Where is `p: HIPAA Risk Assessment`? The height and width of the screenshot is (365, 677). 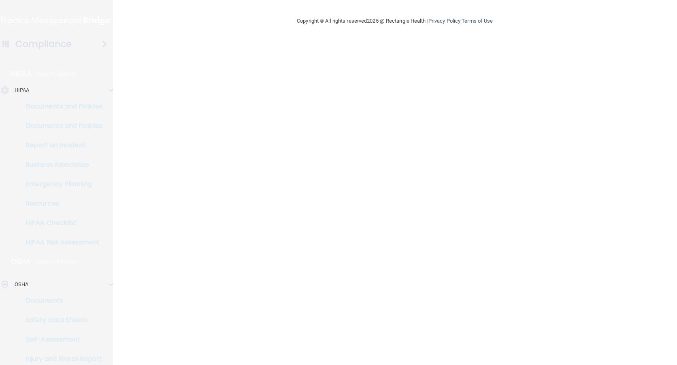 p: HIPAA Risk Assessment is located at coordinates (60, 243).